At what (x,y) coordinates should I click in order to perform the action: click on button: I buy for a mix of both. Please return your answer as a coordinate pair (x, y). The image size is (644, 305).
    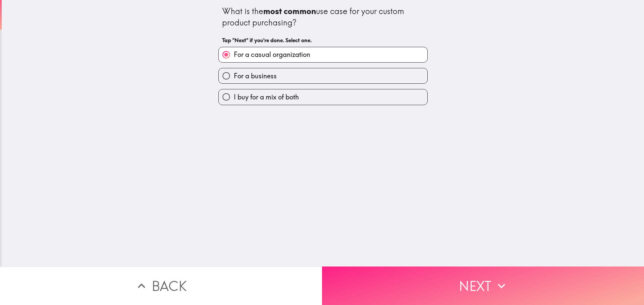
    Looking at the image, I should click on (323, 97).